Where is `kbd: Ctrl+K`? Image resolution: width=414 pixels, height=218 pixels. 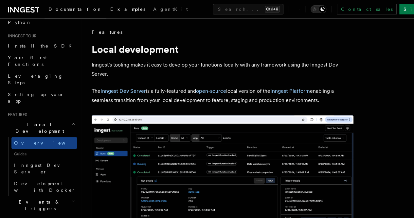 kbd: Ctrl+K is located at coordinates (272, 9).